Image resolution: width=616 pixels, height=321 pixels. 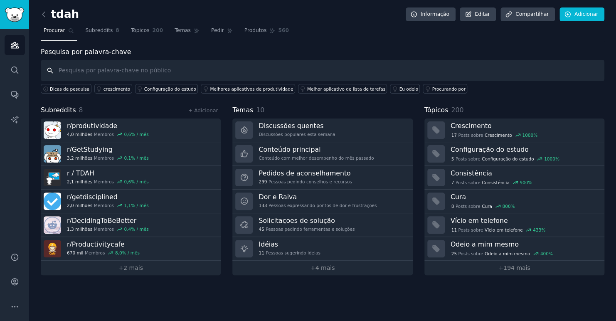 What do you see at coordinates (525, 173) in the screenshot?
I see `h3: Consistência` at bounding box center [525, 173].